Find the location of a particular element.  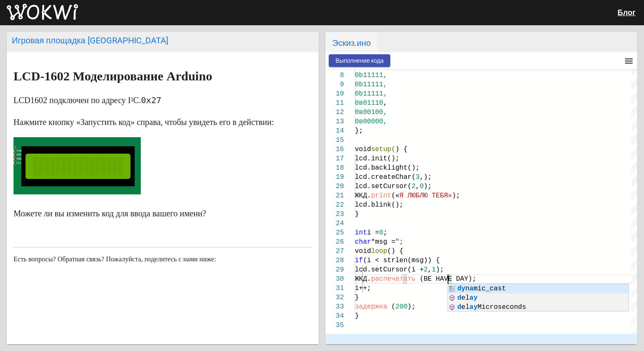

span: ay is located at coordinates (473, 298).